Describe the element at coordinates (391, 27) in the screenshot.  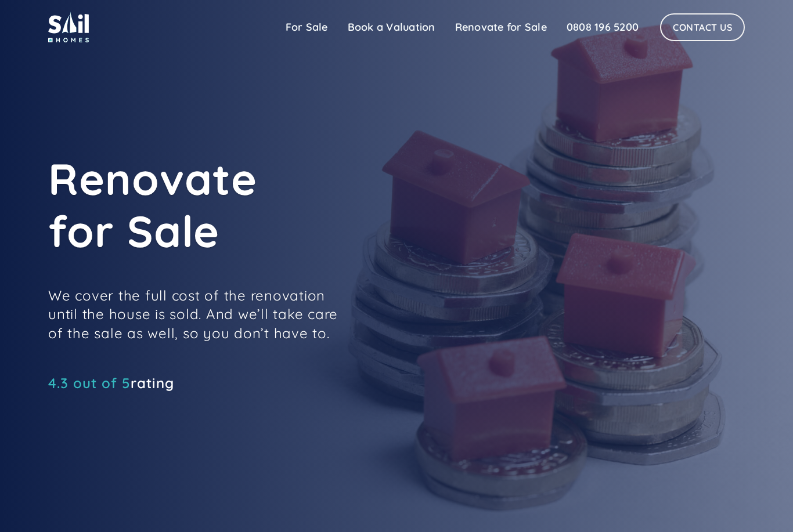
I see `a: Book a Valuation` at that location.